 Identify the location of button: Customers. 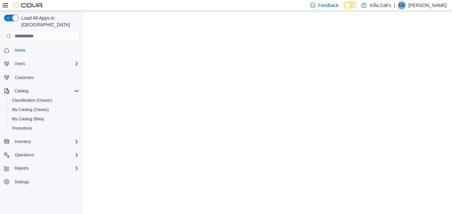
(42, 77).